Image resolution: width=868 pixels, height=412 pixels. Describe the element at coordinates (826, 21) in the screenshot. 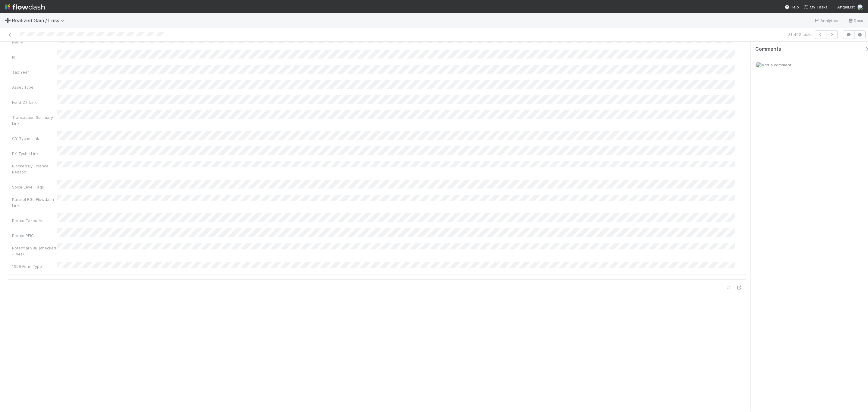

I see `a: Analytics` at that location.